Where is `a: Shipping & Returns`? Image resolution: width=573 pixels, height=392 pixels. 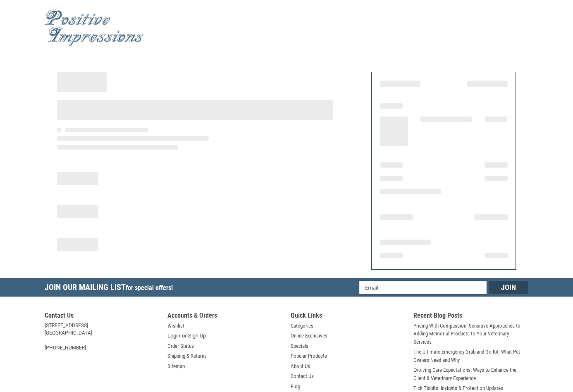 a: Shipping & Returns is located at coordinates (187, 356).